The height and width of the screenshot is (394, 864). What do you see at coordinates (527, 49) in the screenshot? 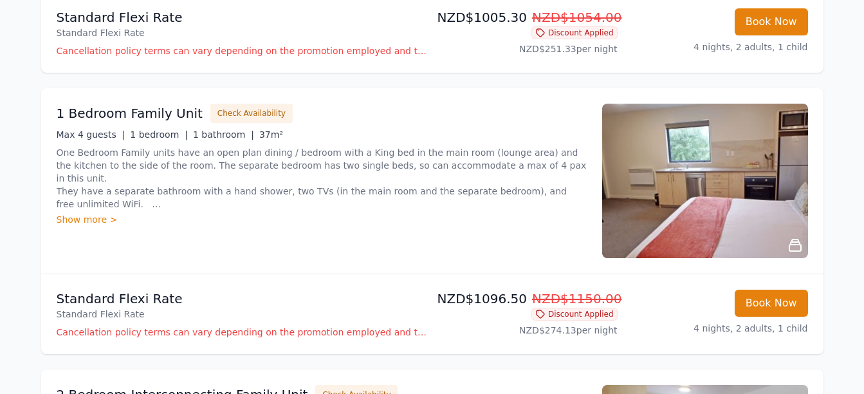
I see `p: NZD$251.33 per night` at bounding box center [527, 49].